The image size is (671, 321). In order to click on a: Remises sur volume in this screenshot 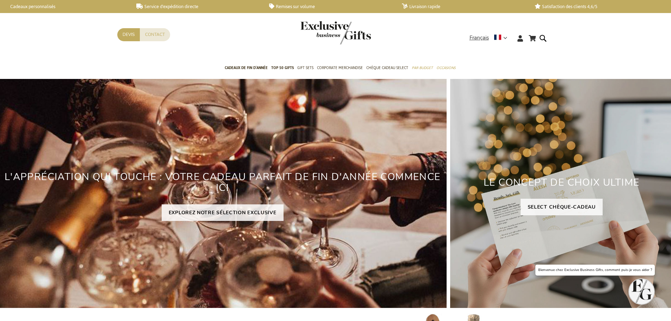, I will do `click(330, 6)`.